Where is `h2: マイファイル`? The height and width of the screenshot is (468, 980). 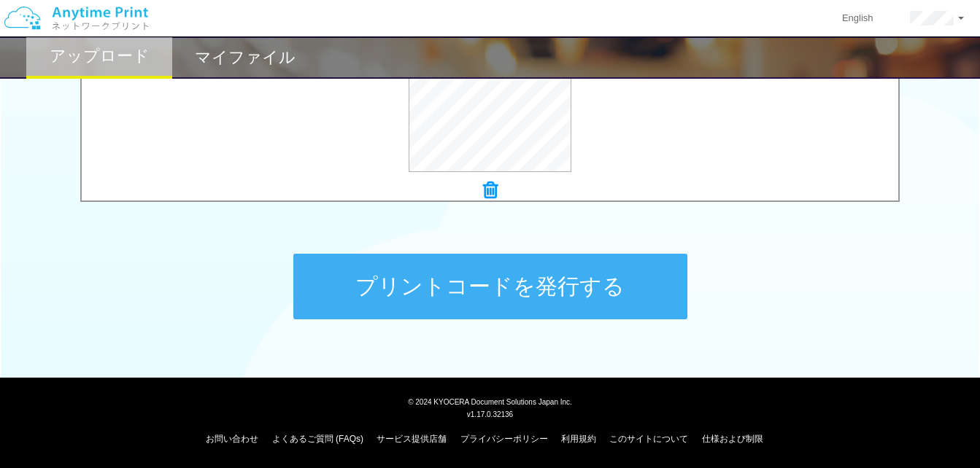 h2: マイファイル is located at coordinates (245, 57).